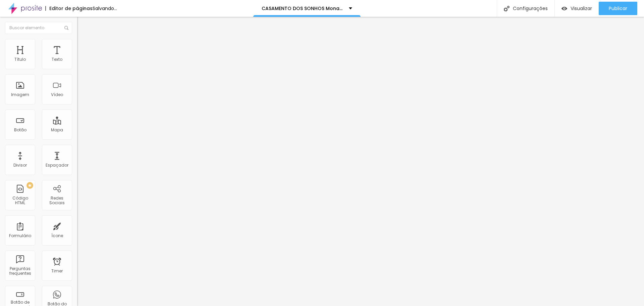 The image size is (644, 306). Describe the element at coordinates (20, 95) in the screenshot. I see `div: Imagem` at that location.